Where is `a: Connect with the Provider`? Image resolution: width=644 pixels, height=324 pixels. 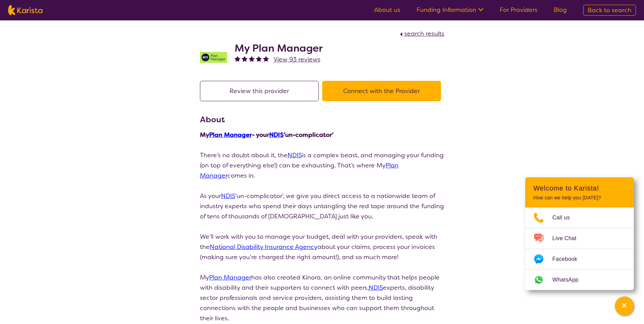 a: Connect with the Provider is located at coordinates (384, 91).